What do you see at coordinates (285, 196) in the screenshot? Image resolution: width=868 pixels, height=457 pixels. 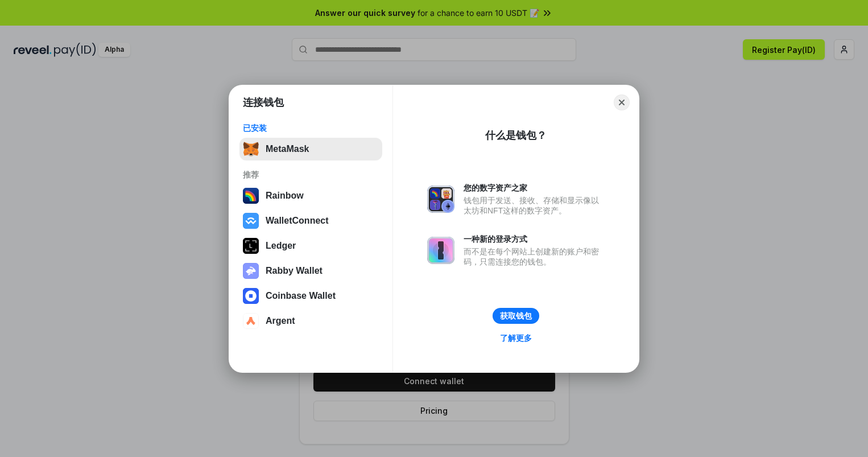 I see `div: Rainbow` at bounding box center [285, 196].